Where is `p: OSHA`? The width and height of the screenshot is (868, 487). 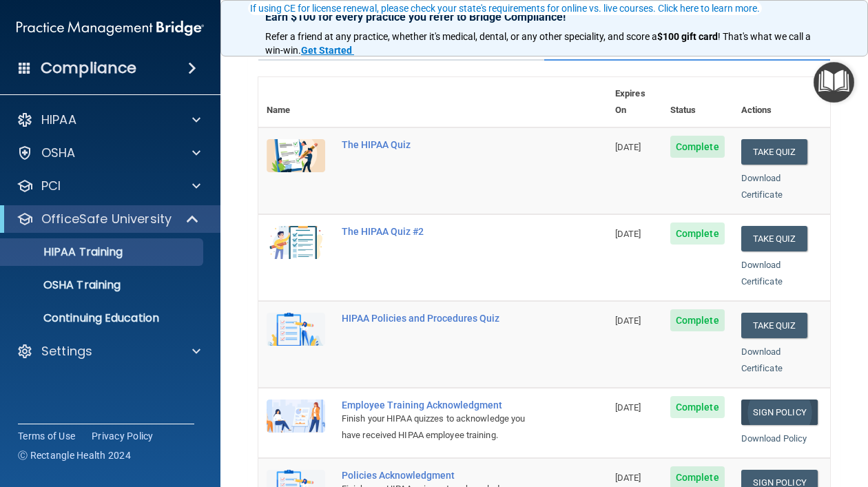 p: OSHA is located at coordinates (59, 153).